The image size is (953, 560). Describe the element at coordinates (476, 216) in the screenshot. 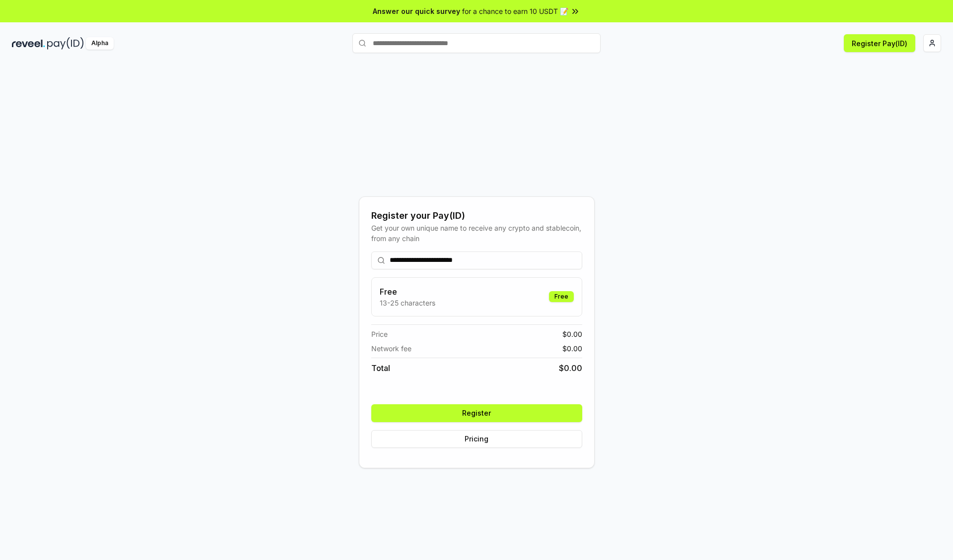

I see `div: Register your Pay(ID)` at that location.